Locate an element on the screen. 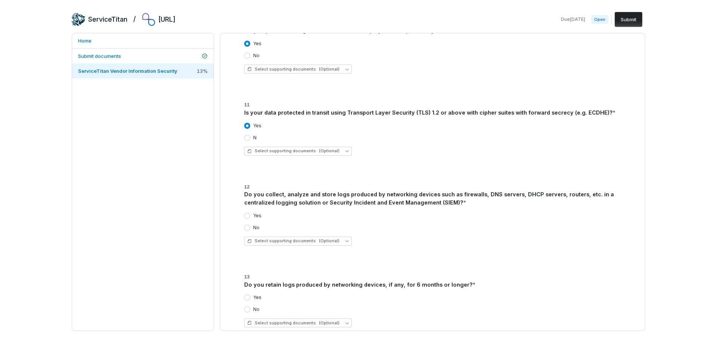  span: 12 is located at coordinates (247, 187).